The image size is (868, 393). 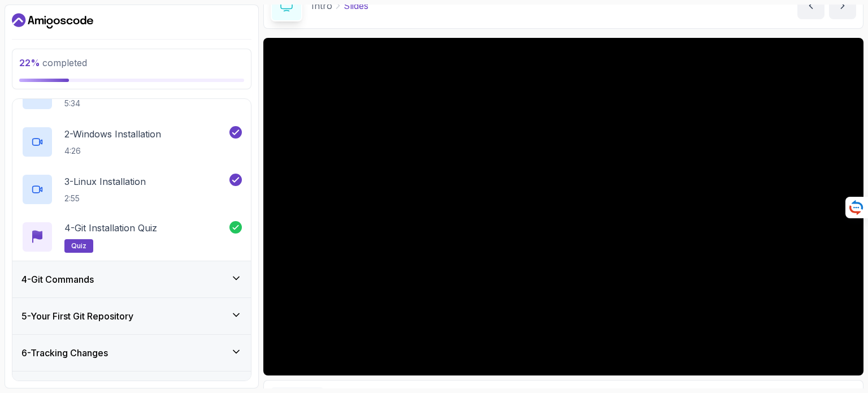 I want to click on h3: 4 - Git Commands, so click(x=58, y=279).